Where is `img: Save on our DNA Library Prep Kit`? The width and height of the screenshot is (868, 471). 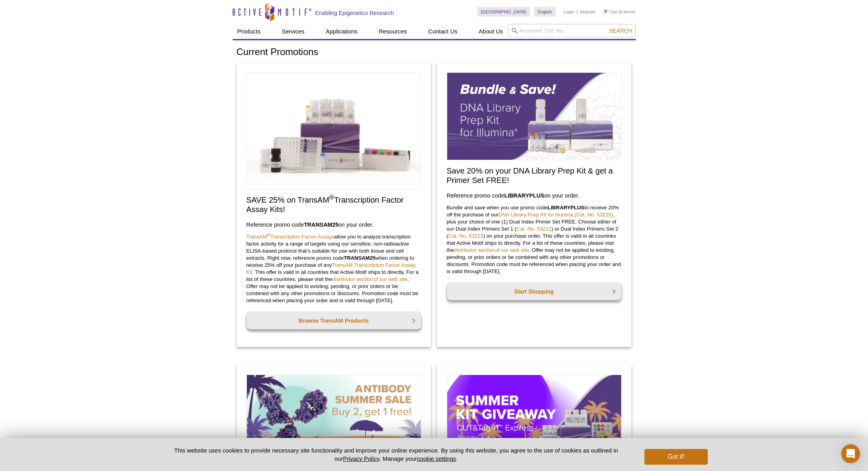
img: Save on our DNA Library Prep Kit is located at coordinates (534, 116).